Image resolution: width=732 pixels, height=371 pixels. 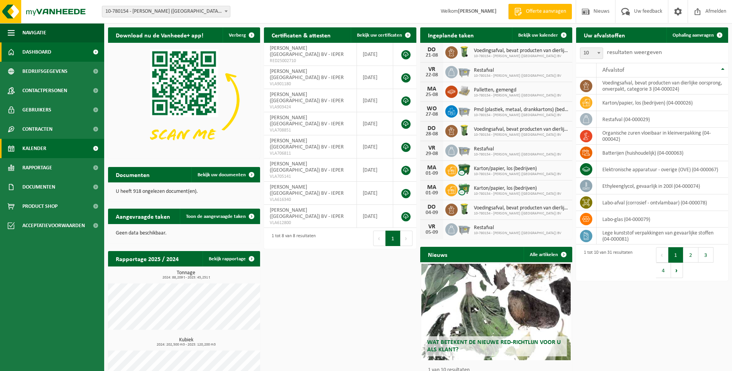 I want to click on span: Afvalstof, so click(x=613, y=70).